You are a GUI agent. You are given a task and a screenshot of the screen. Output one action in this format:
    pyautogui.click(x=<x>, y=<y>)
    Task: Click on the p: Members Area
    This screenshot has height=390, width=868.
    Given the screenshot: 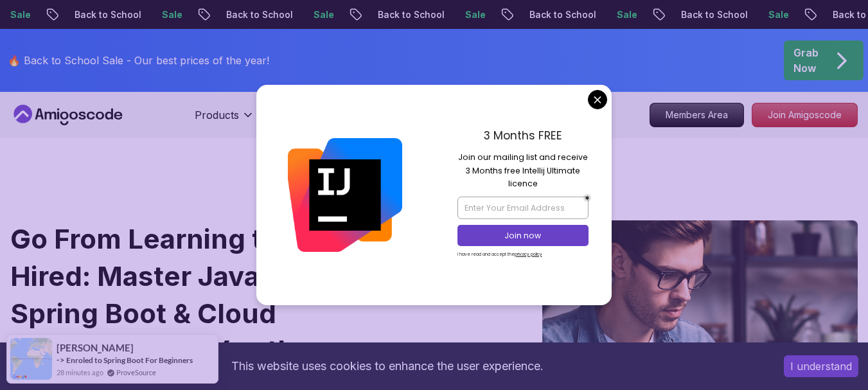 What is the action you would take?
    pyautogui.click(x=696, y=115)
    